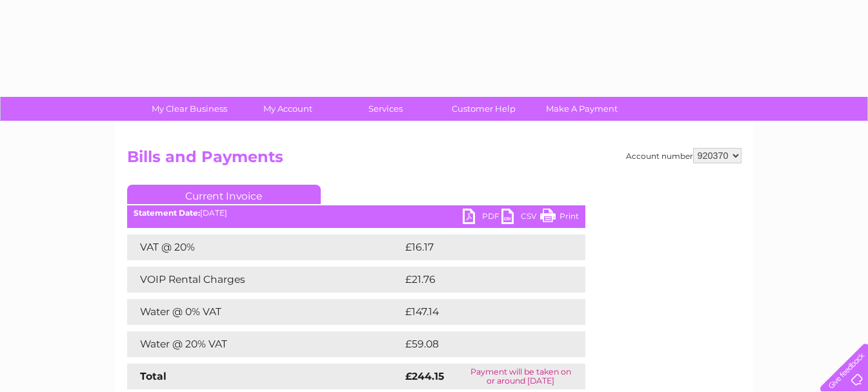 The height and width of the screenshot is (392, 868). Describe the element at coordinates (224, 195) in the screenshot. I see `a: Current Invoice` at that location.